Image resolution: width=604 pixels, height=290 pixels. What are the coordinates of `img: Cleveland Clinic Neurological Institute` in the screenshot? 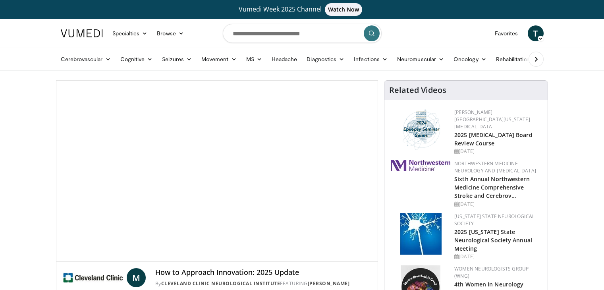 It's located at (93, 278).